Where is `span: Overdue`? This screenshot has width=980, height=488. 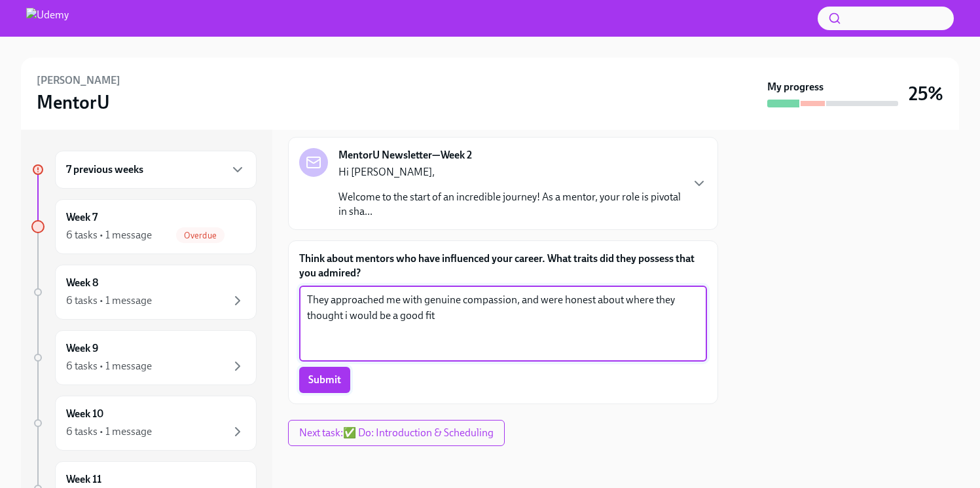 span: Overdue is located at coordinates (200, 235).